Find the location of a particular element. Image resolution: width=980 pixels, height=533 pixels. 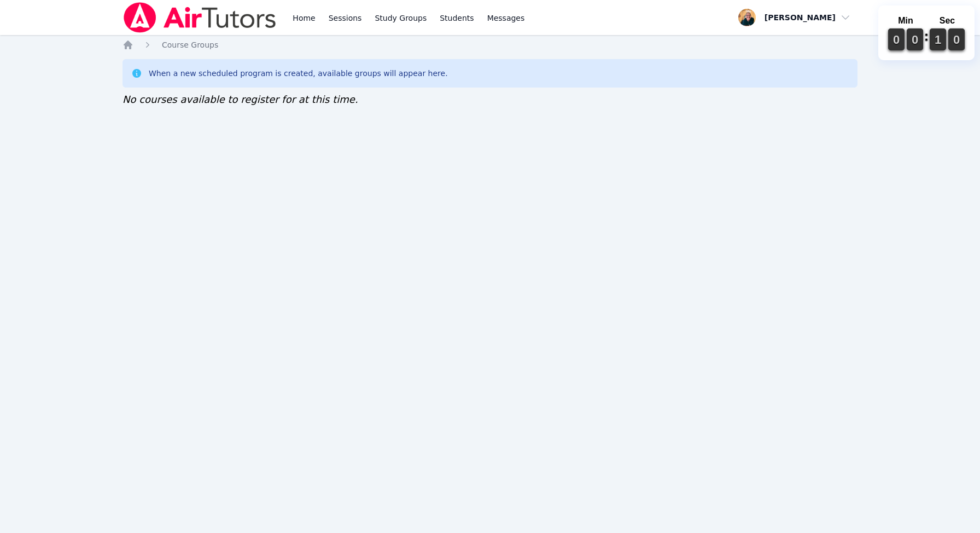

span: Course Groups is located at coordinates (190, 44).